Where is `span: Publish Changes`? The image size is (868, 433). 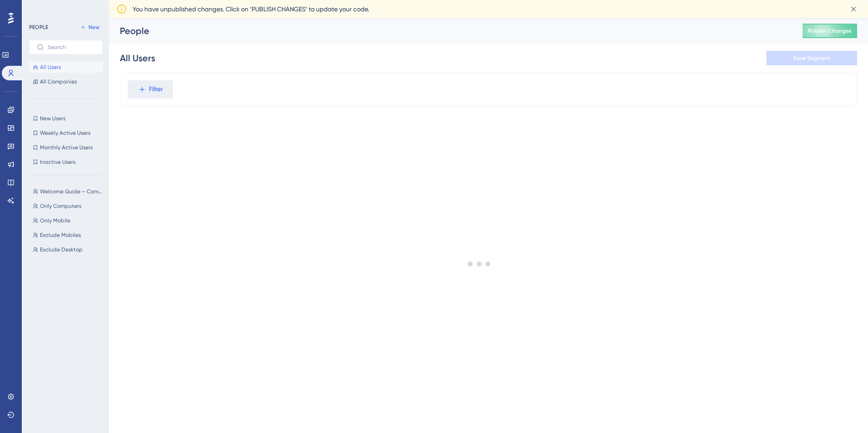
span: Publish Changes is located at coordinates (830, 31).